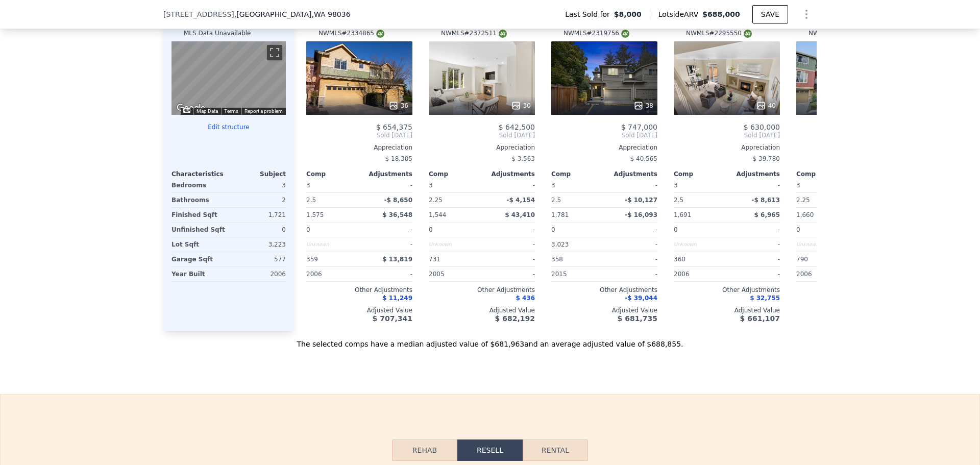 This screenshot has width=980, height=465. Describe the element at coordinates (258, 259) in the screenshot. I see `div: 577` at that location.